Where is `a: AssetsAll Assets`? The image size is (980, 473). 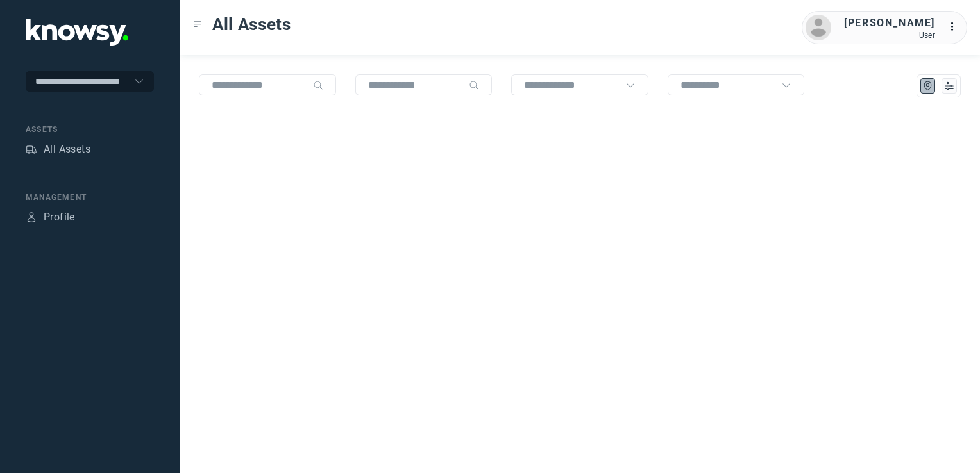 a: AssetsAll Assets is located at coordinates (58, 149).